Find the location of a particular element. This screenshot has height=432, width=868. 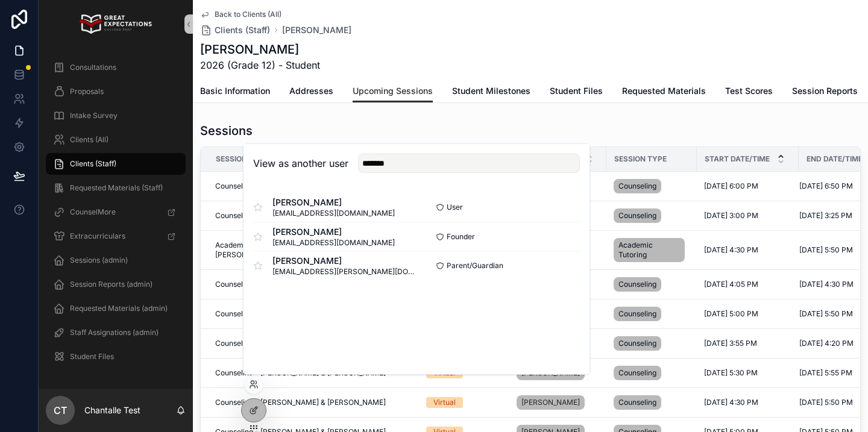

span: Session Reports is located at coordinates (824, 91).